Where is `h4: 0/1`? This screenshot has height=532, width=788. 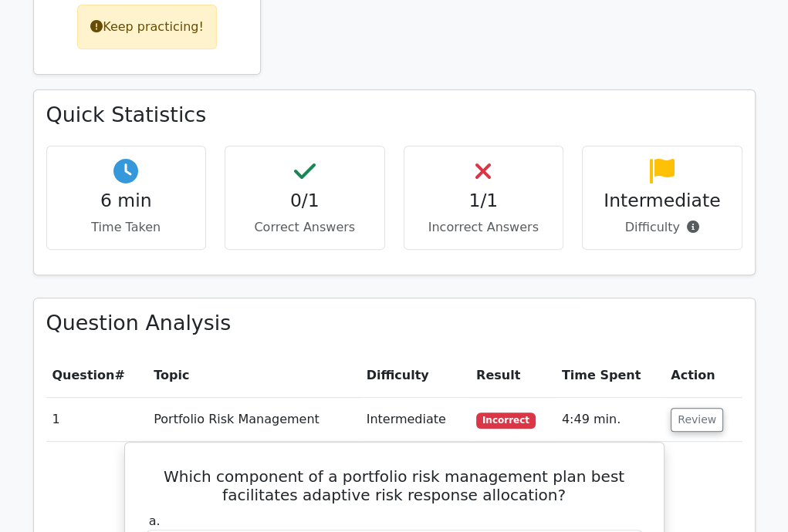
h4: 0/1 is located at coordinates (305, 201).